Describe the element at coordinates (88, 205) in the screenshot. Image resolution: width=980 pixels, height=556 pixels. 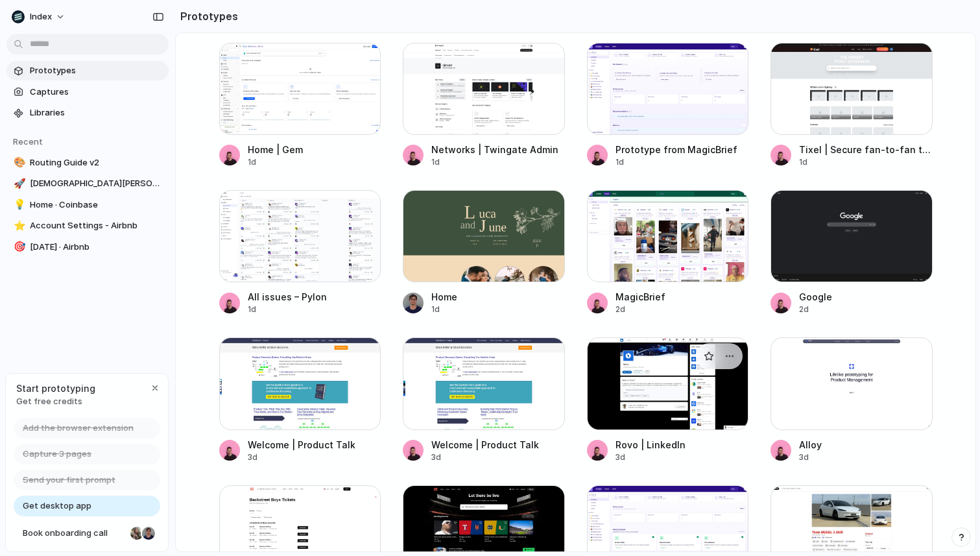
I see `a: 💡Home · Coinbase` at that location.